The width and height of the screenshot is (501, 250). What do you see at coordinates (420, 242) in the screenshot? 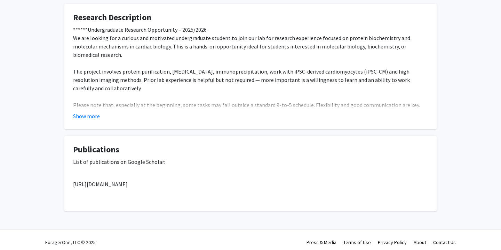
I see `a: About` at bounding box center [420, 242].